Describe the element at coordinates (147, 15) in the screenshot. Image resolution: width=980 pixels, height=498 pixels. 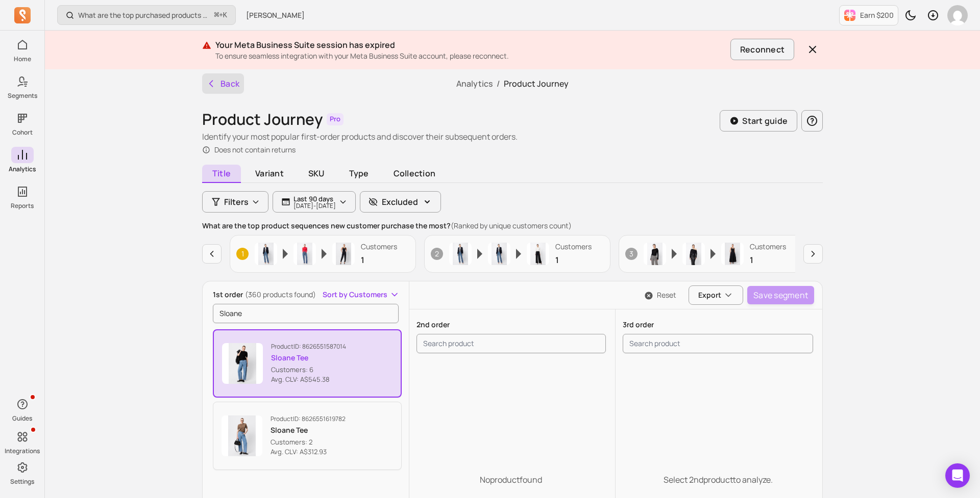
I see `button: What are the top purchased products after sending a campaign?⌘+K` at that location.